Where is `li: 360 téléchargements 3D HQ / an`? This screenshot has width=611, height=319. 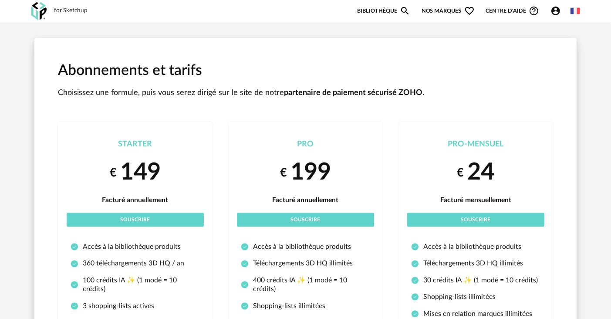
li: 360 téléchargements 3D HQ / an is located at coordinates (135, 263).